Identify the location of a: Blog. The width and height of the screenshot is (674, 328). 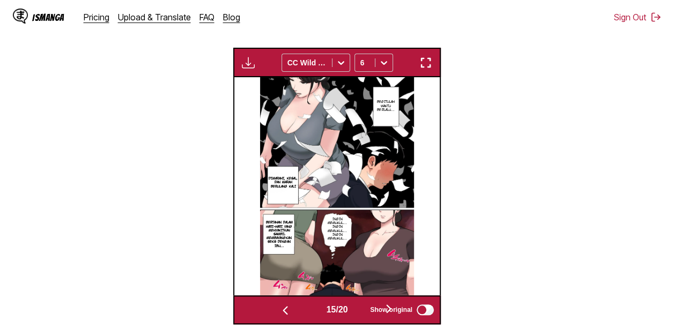
(232, 17).